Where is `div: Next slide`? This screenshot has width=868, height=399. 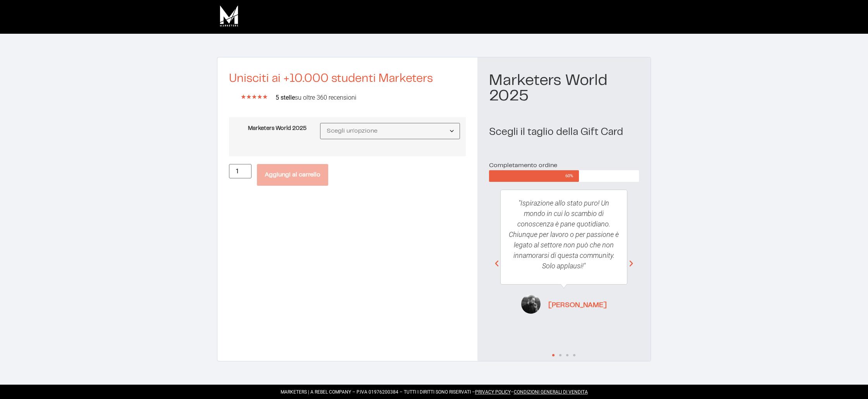
div: Next slide is located at coordinates (631, 263).